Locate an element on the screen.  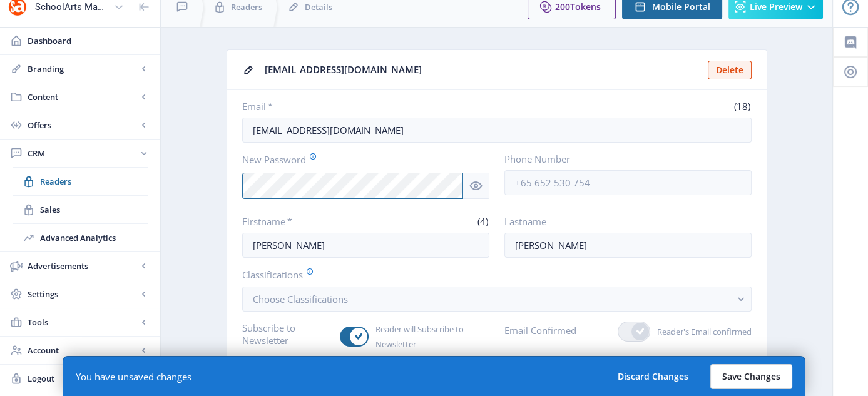
span: CRM is located at coordinates (83, 153).